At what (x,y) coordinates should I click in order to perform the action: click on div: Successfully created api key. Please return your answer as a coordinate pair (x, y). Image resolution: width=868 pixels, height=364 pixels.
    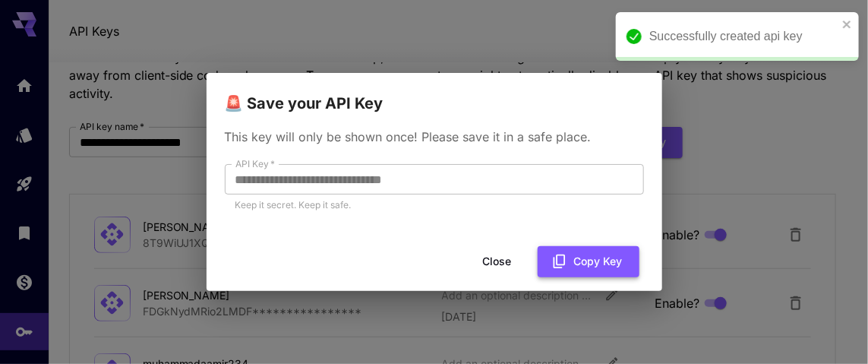
    Looking at the image, I should click on (743, 36).